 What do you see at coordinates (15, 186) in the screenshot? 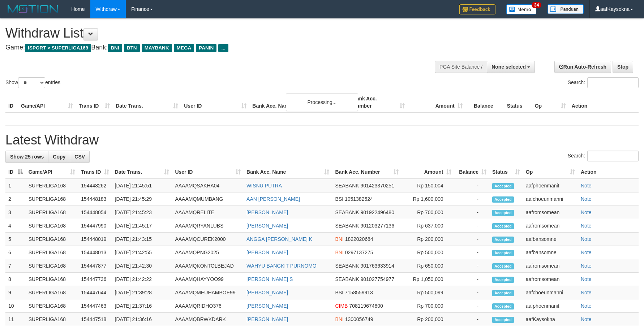
I see `td: 1` at bounding box center [15, 186].